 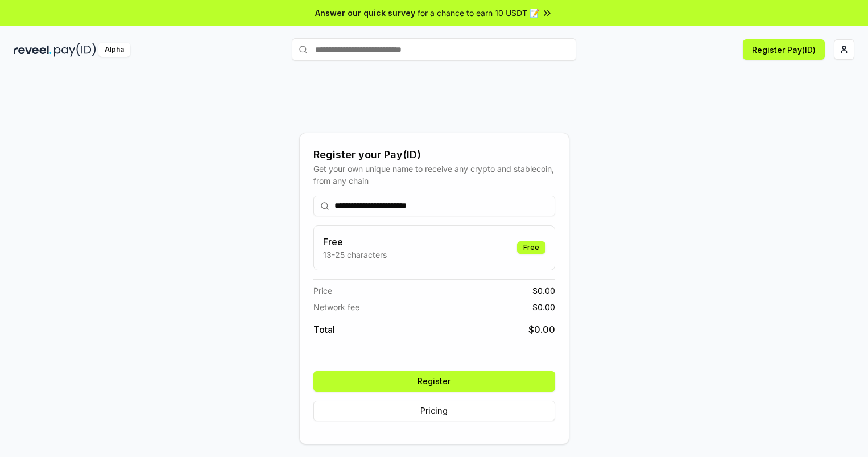 I want to click on div: Register your Pay(ID), so click(x=434, y=154).